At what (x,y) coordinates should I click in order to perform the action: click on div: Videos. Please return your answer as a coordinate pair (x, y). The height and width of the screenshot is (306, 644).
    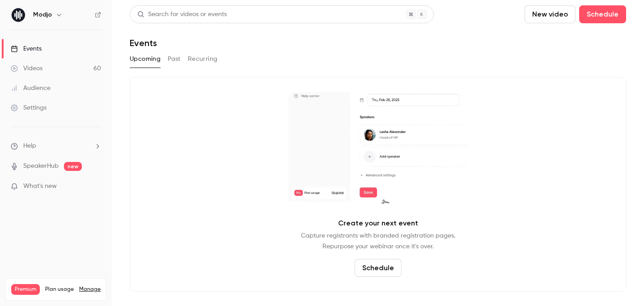
    Looking at the image, I should click on (26, 68).